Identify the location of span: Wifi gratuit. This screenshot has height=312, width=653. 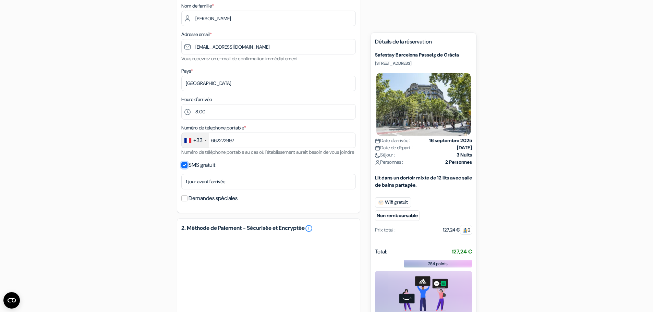
(393, 202).